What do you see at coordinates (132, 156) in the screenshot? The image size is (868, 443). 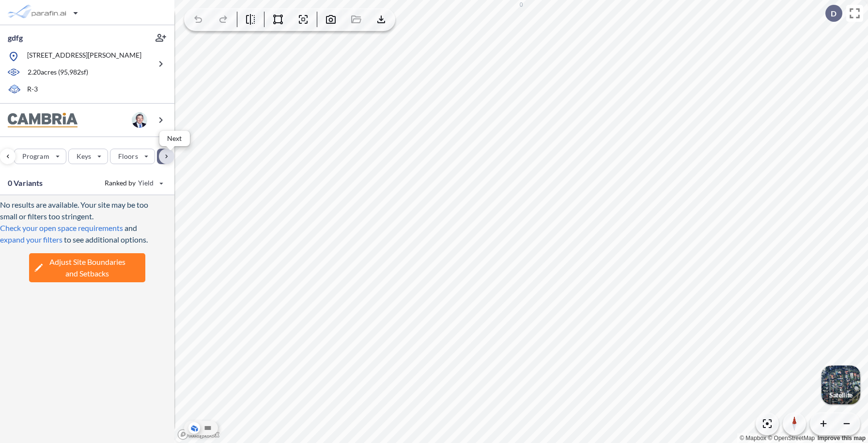 I see `button: Floors` at bounding box center [132, 156].